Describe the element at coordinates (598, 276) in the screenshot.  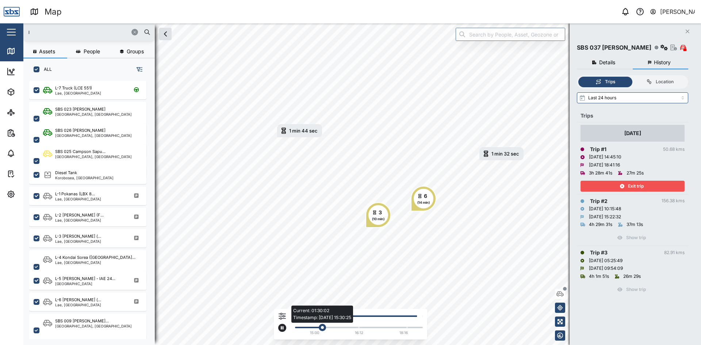
I see `div: 4h 1m 51s` at that location.